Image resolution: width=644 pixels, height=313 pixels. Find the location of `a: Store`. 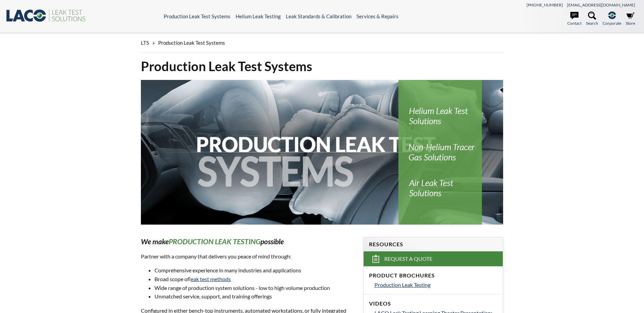

a: Store is located at coordinates (630, 19).